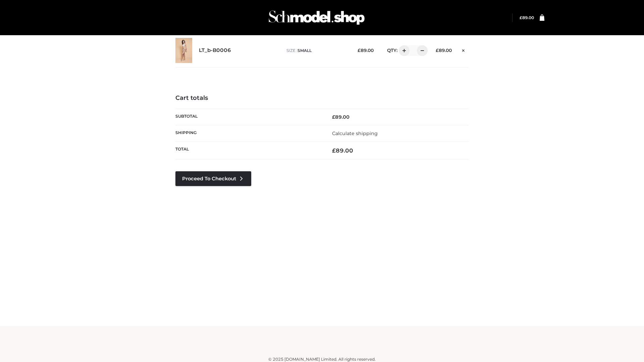 This screenshot has width=644, height=362. Describe the element at coordinates (317, 18) in the screenshot. I see `a: Schmodel Admin 964` at that location.